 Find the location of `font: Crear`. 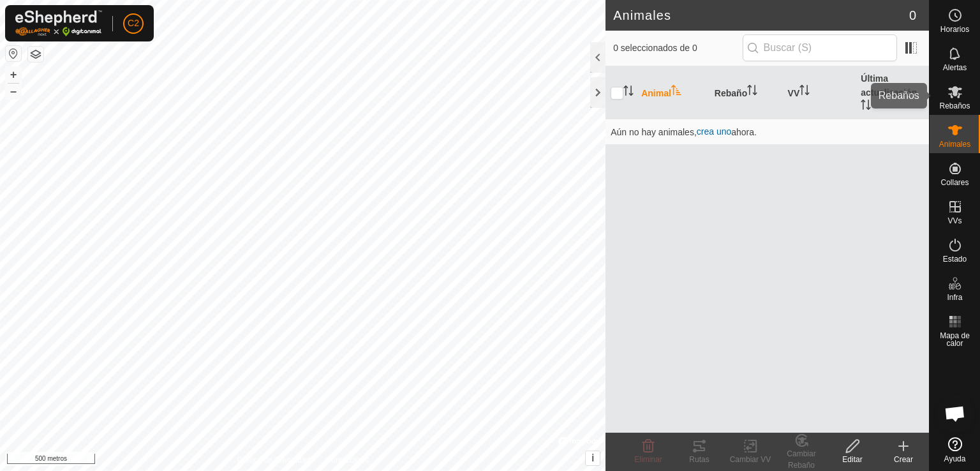

font: Crear is located at coordinates (903, 459).